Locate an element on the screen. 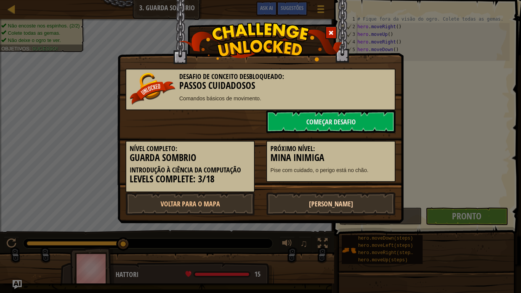 Image resolution: width=521 pixels, height=293 pixels. a: Voltar para o Mapa is located at coordinates (190, 204).